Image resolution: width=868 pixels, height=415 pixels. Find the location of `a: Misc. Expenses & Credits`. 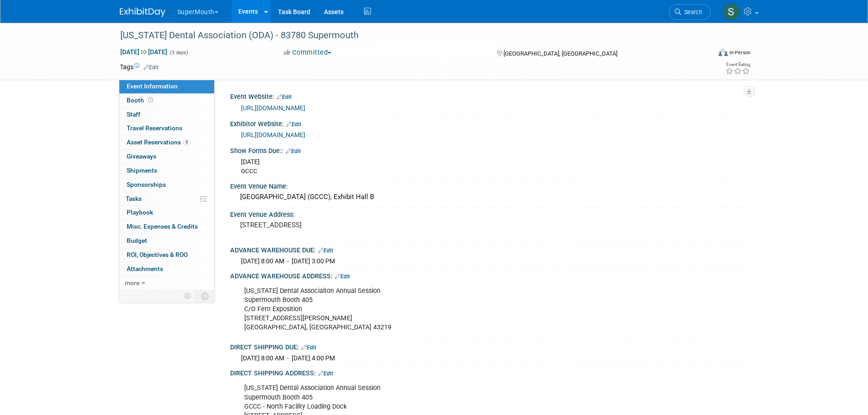

a: Misc. Expenses & Credits is located at coordinates (166, 227).